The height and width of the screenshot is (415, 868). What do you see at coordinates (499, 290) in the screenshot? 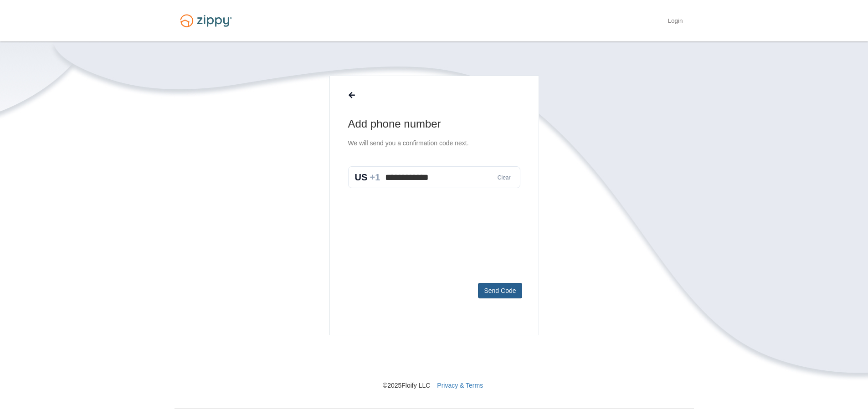
I see `button: Send Code` at bounding box center [499, 290].